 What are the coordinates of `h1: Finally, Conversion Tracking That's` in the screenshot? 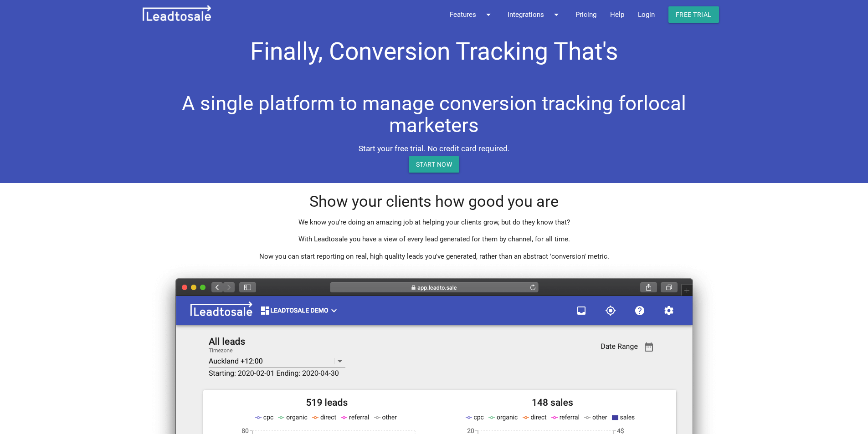 It's located at (434, 49).